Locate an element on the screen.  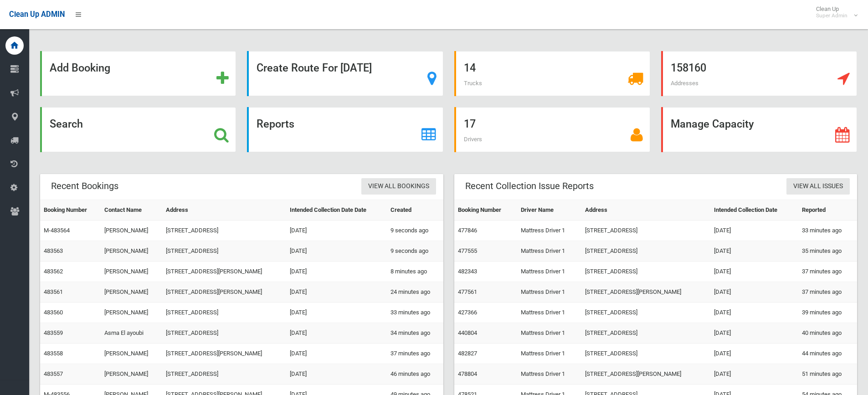
a: 483561 is located at coordinates (53, 292).